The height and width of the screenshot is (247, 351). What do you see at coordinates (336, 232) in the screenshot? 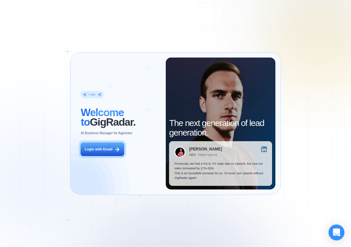
I see `div: Open Intercom Messenger` at bounding box center [336, 232].